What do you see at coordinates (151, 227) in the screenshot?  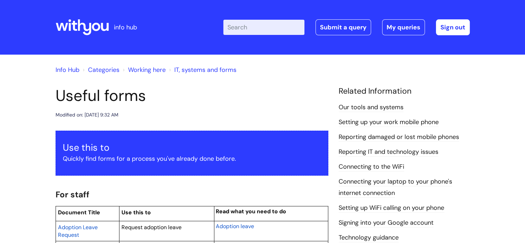 I see `span: Request adoption leave` at bounding box center [151, 227].